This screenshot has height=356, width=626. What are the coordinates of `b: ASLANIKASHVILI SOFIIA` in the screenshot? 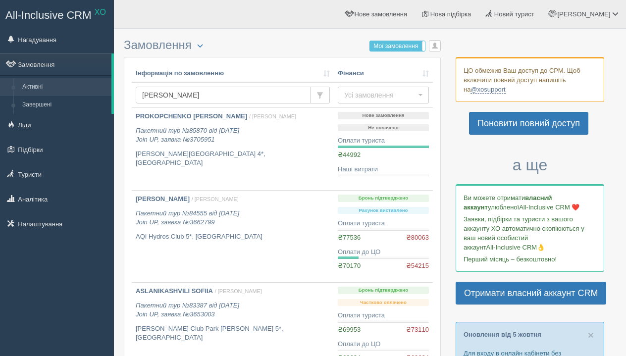 It's located at (174, 291).